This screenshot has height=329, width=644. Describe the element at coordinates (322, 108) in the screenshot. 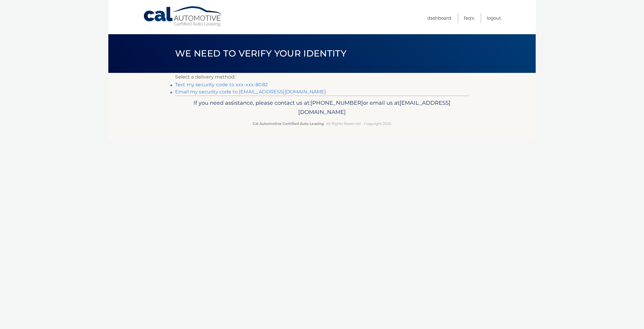

I see `p: If you need assistance, please contact us at: or email us at` at that location.